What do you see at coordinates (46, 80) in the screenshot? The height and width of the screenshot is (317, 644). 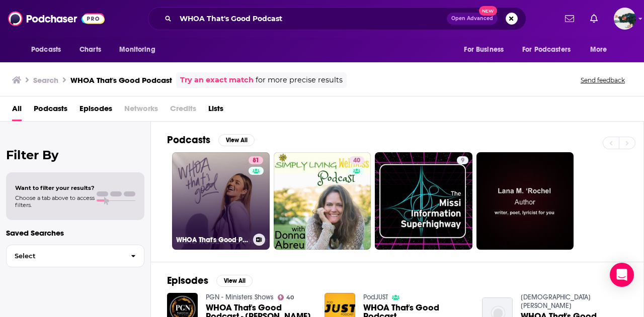 I see `h3: Search` at bounding box center [46, 80].